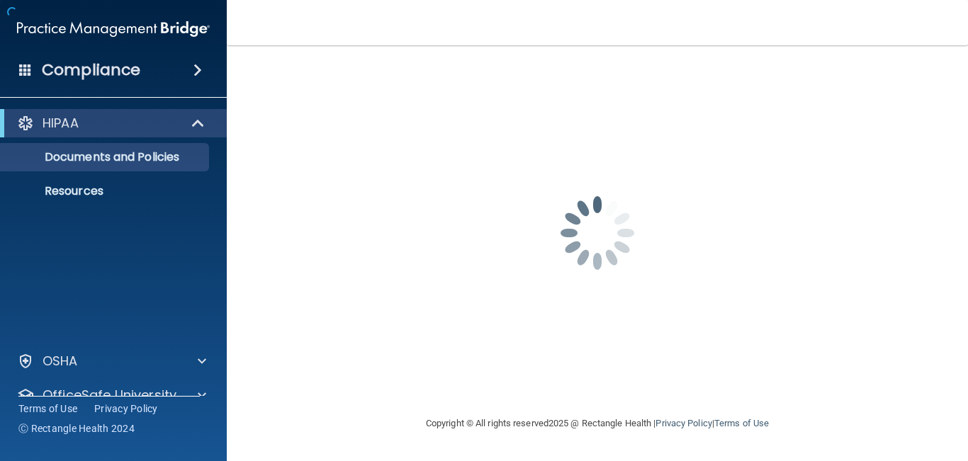 The height and width of the screenshot is (461, 968). Describe the element at coordinates (113, 29) in the screenshot. I see `img: PMB logo` at that location.